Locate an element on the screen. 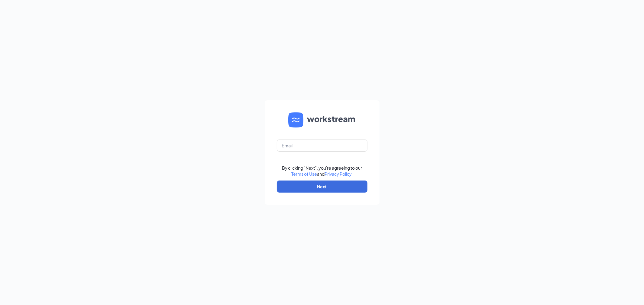 The width and height of the screenshot is (644, 305). button: Next is located at coordinates (322, 187).